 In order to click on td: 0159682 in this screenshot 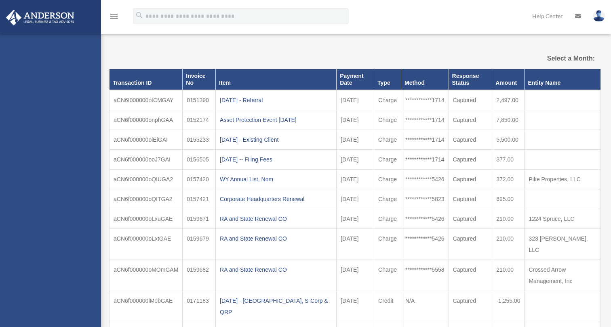, I will do `click(199, 275)`.